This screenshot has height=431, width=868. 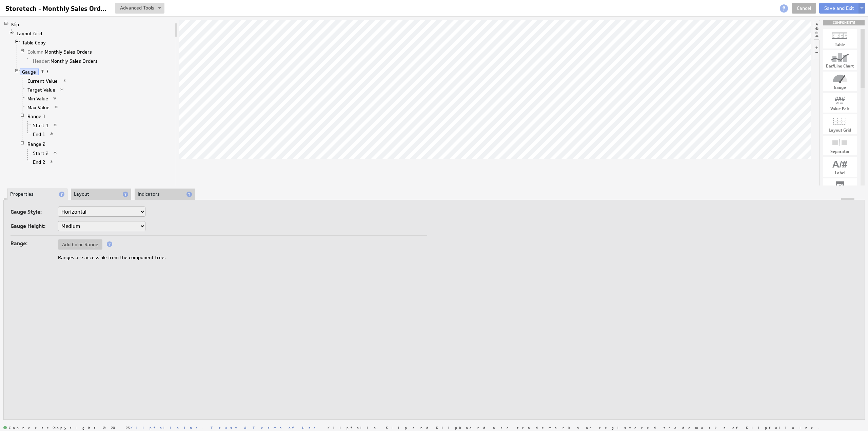 What do you see at coordinates (839, 8) in the screenshot?
I see `button: Save and Exit` at bounding box center [839, 8].